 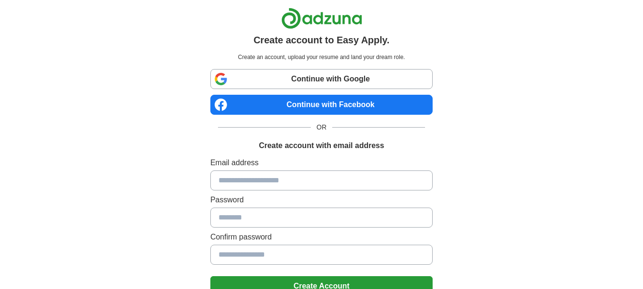 What do you see at coordinates (321, 237) in the screenshot?
I see `label: Confirm password` at bounding box center [321, 237].